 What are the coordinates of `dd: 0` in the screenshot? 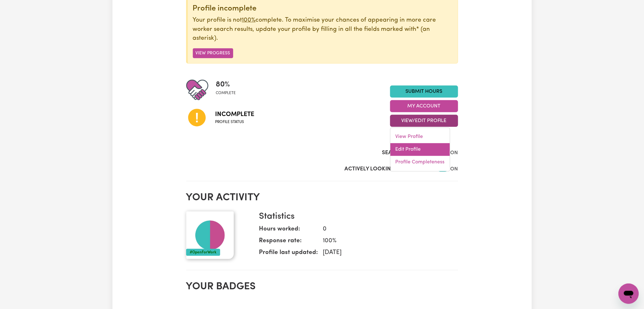 It's located at (386, 229).